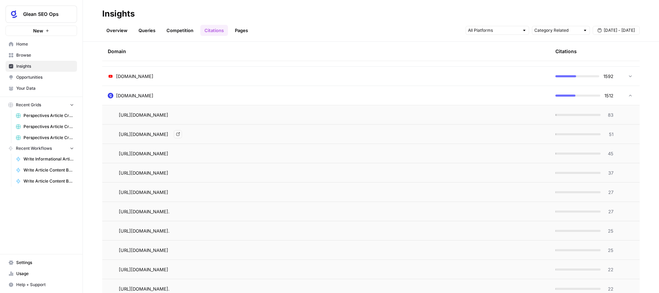 This screenshot has width=659, height=293. I want to click on div: Domain, so click(326, 51).